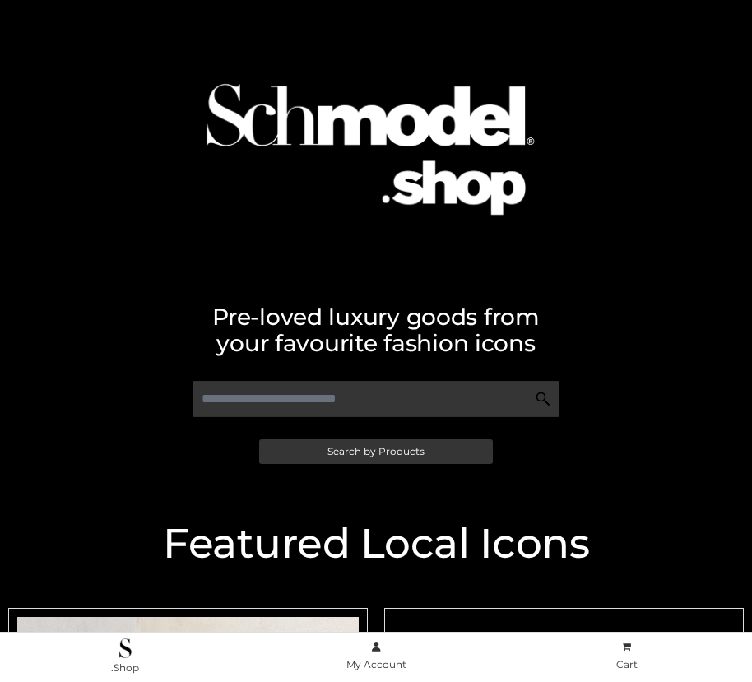 The image size is (752, 682). Describe the element at coordinates (543, 399) in the screenshot. I see `img: Search Icon` at that location.